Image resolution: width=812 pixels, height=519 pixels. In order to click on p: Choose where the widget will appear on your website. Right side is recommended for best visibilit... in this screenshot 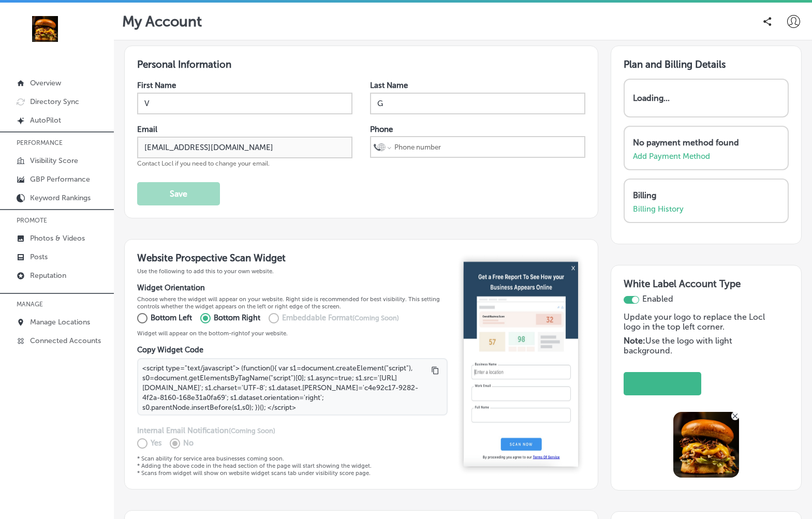, I will do `click(292, 303)`.